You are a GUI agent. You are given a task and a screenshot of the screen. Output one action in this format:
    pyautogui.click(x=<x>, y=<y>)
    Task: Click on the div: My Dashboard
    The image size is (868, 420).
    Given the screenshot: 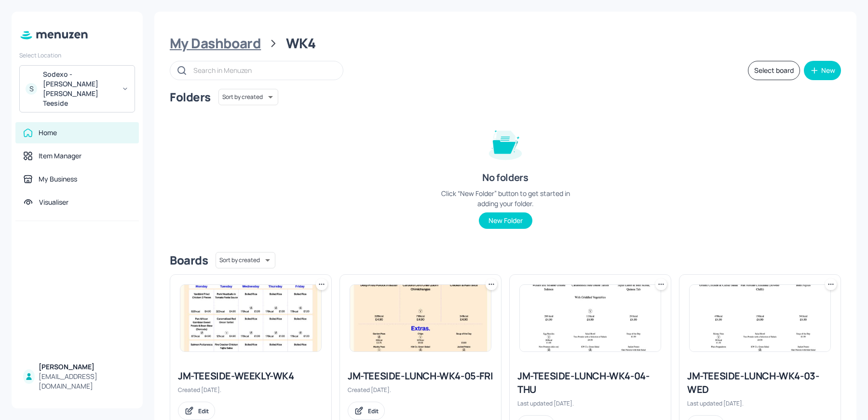 What is the action you would take?
    pyautogui.click(x=215, y=44)
    